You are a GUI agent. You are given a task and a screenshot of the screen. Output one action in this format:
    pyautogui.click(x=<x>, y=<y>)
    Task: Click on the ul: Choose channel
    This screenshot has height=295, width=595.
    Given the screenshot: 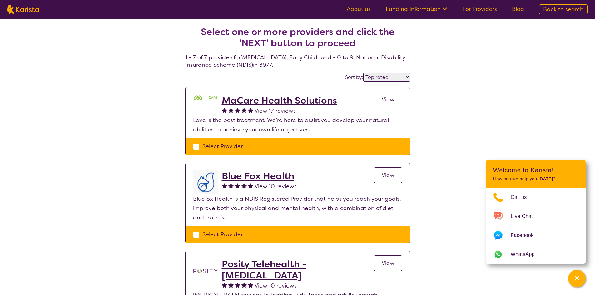 What is the action you would take?
    pyautogui.click(x=536, y=226)
    